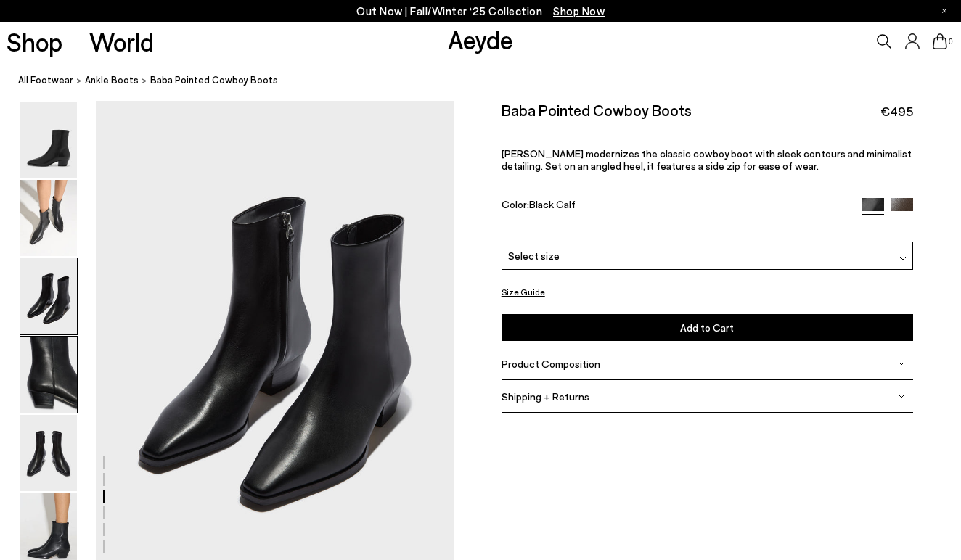  I want to click on img: Baba Pointed Cowboy Boots - Image 2, so click(49, 218).